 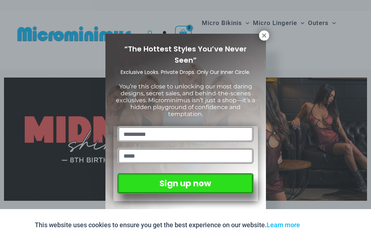 What do you see at coordinates (321, 225) in the screenshot?
I see `button: Accept` at bounding box center [321, 225].